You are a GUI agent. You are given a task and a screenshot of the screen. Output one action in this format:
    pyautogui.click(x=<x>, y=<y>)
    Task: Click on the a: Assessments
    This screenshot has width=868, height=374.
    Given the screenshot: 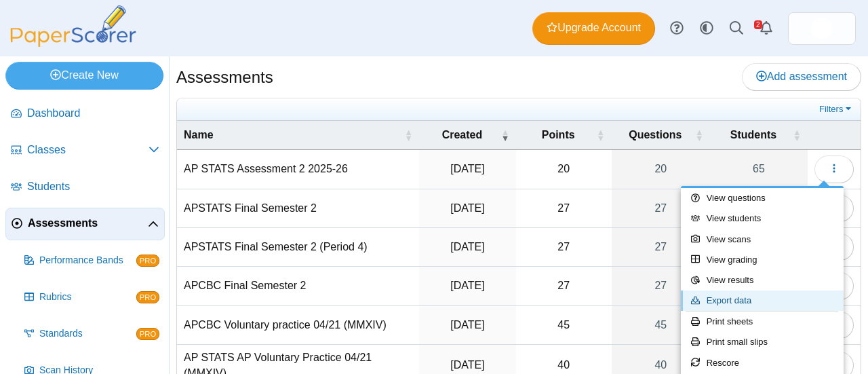 What is the action you would take?
    pyautogui.click(x=85, y=224)
    